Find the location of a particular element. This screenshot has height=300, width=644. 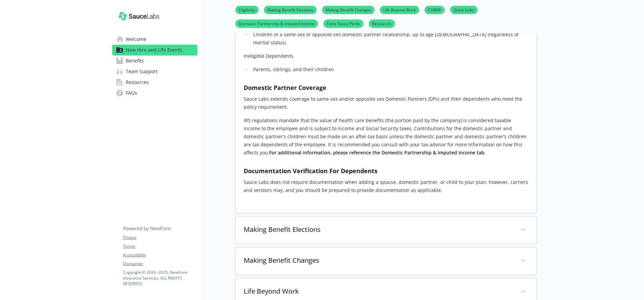

div: Making Benefit Elections is located at coordinates (386, 230).